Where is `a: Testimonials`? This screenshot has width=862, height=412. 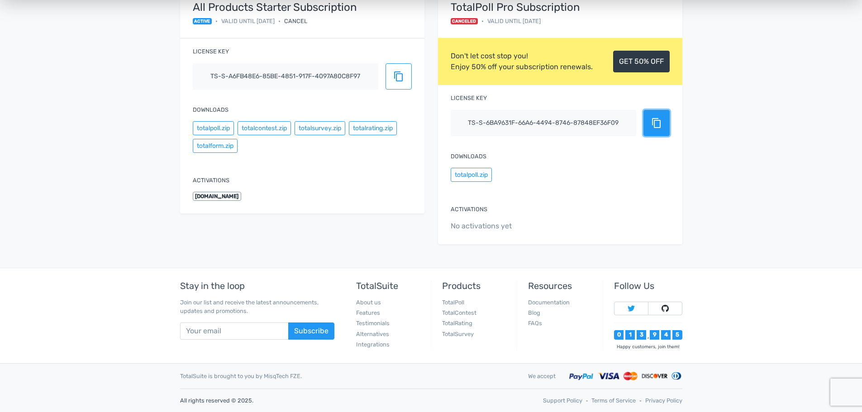 a: Testimonials is located at coordinates (373, 323).